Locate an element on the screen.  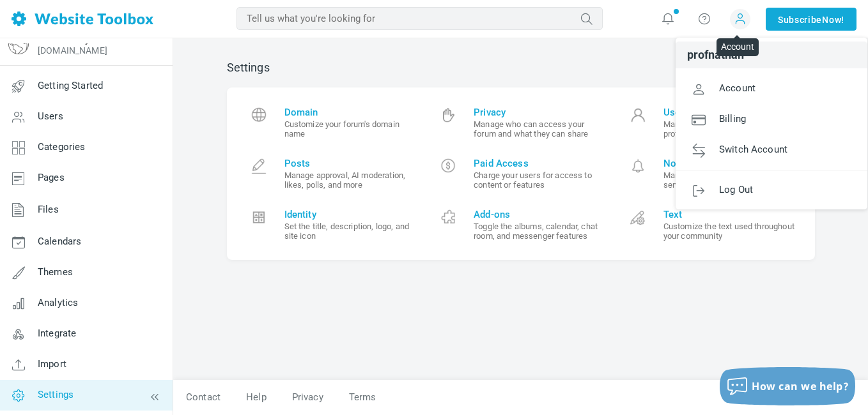
span: Import is located at coordinates (52, 364).